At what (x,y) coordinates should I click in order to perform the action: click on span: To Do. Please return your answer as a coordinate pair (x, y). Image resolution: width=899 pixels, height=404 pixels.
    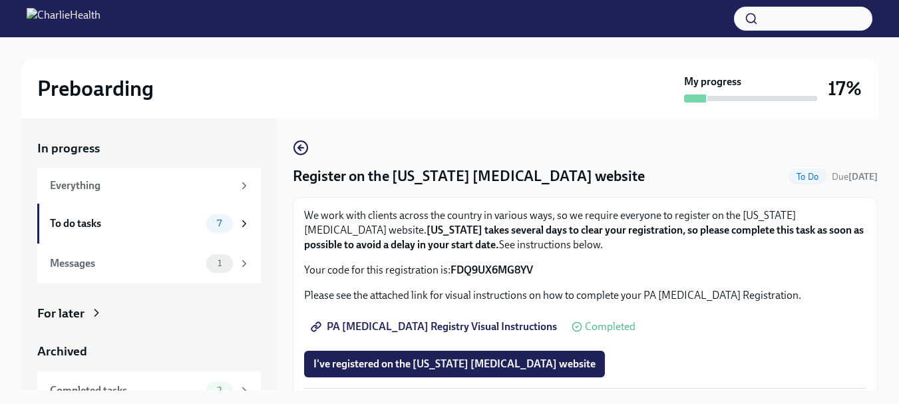
    Looking at the image, I should click on (807, 176).